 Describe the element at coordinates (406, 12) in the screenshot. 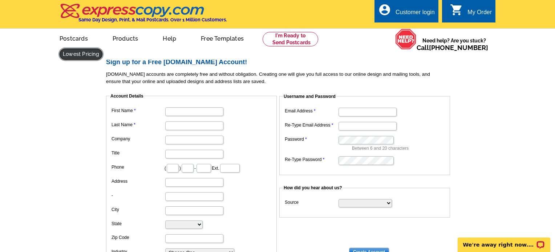

I see `a: account_circle Customer login` at that location.